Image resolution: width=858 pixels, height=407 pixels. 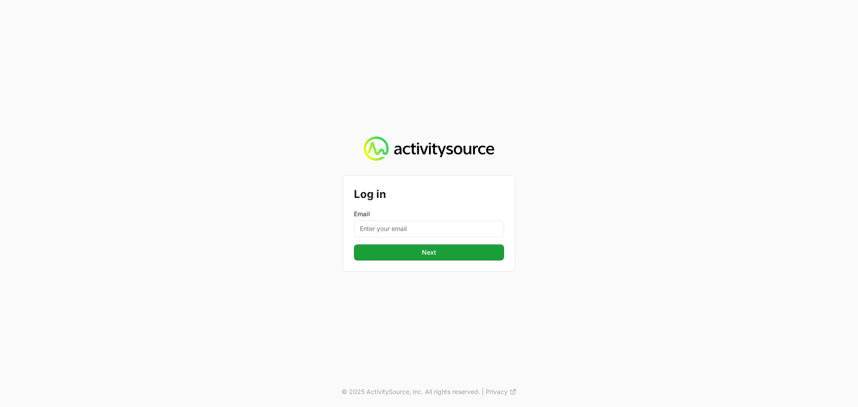 I want to click on span: Next, so click(x=429, y=252).